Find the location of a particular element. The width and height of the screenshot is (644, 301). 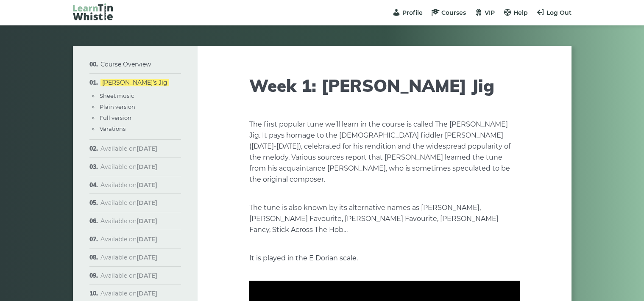

a: VIP is located at coordinates (485, 13).